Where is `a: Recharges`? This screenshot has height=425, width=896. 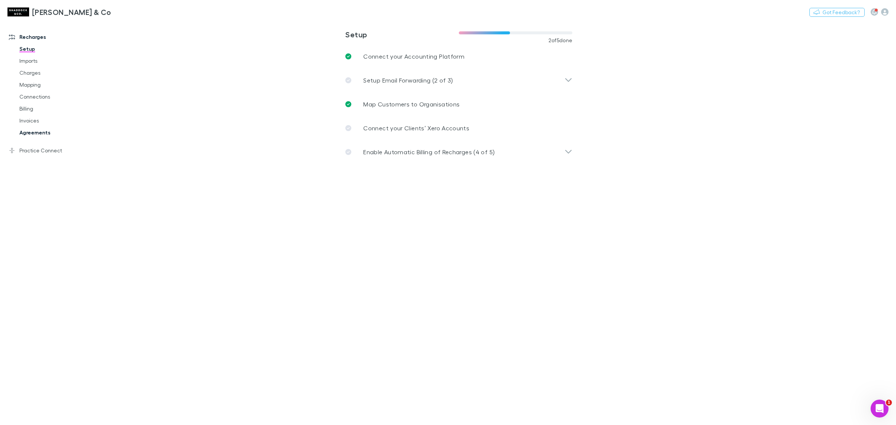
a: Recharges is located at coordinates (53, 37).